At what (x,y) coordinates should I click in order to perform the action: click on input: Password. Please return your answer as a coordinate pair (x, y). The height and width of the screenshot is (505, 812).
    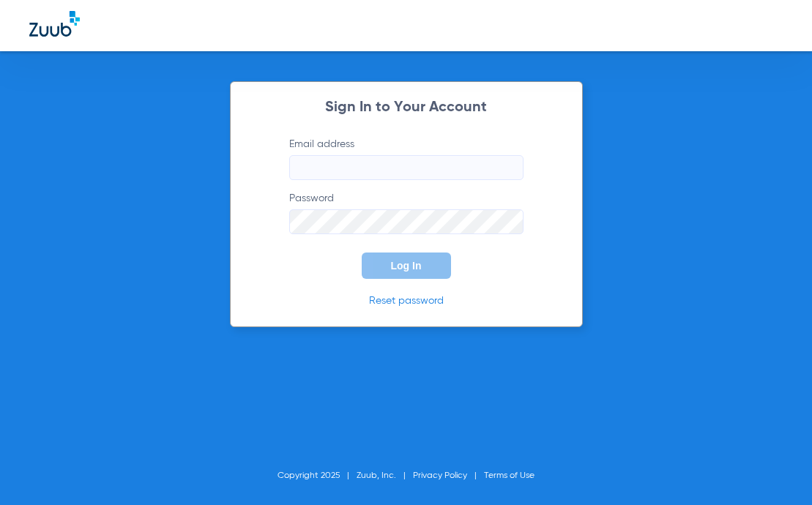
    Looking at the image, I should click on (406, 222).